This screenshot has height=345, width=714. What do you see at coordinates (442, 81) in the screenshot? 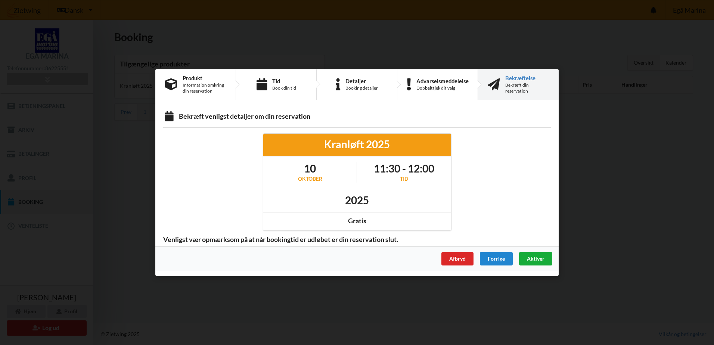
I see `div: Advarselsmeddelelse` at bounding box center [442, 81].